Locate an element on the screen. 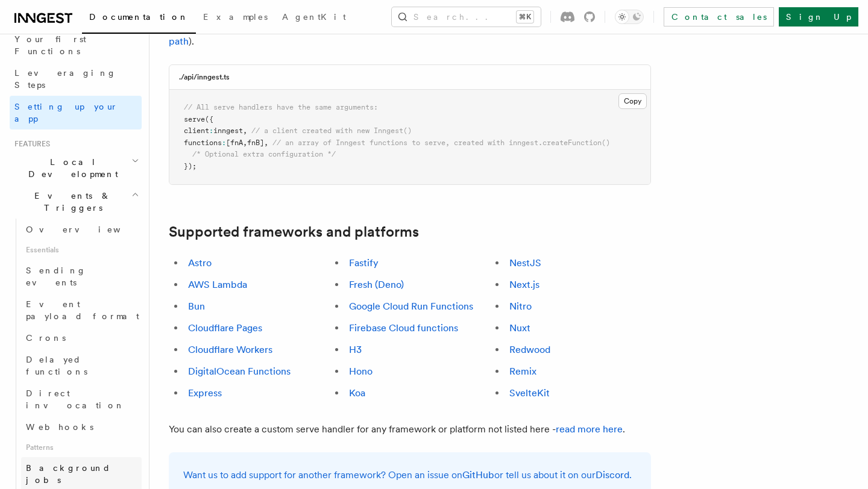  a: Next.js is located at coordinates (524, 285).